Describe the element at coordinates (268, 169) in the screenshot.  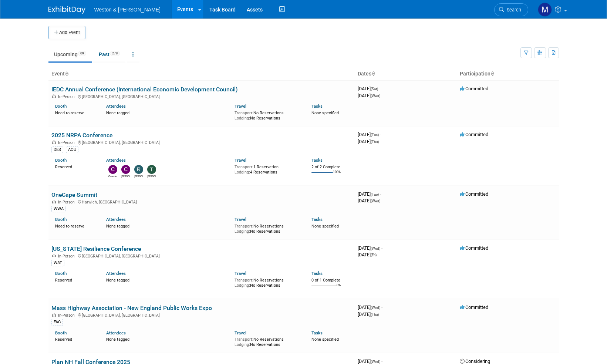
I see `div: 1 Reservation 4 Reservations` at that location.